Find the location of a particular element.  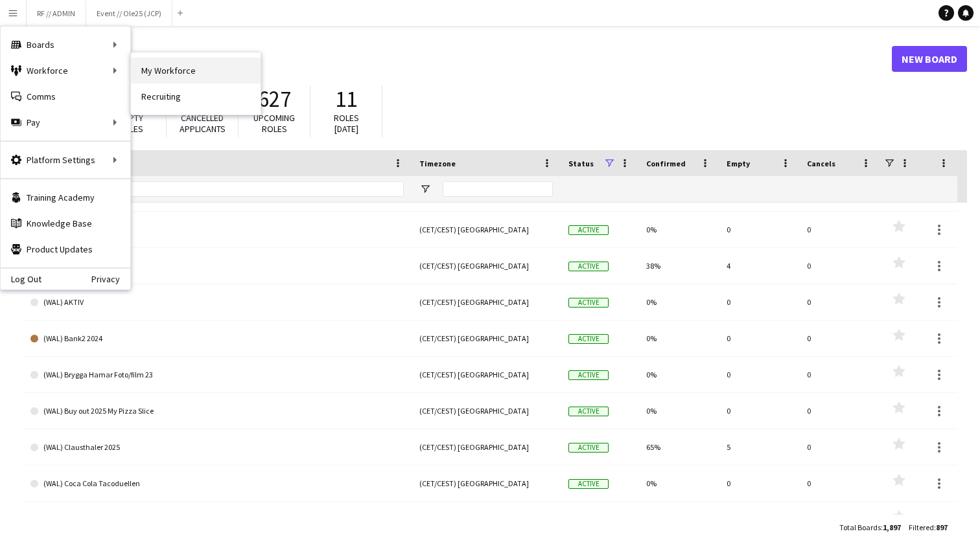

div: Workforce is located at coordinates (66, 71).